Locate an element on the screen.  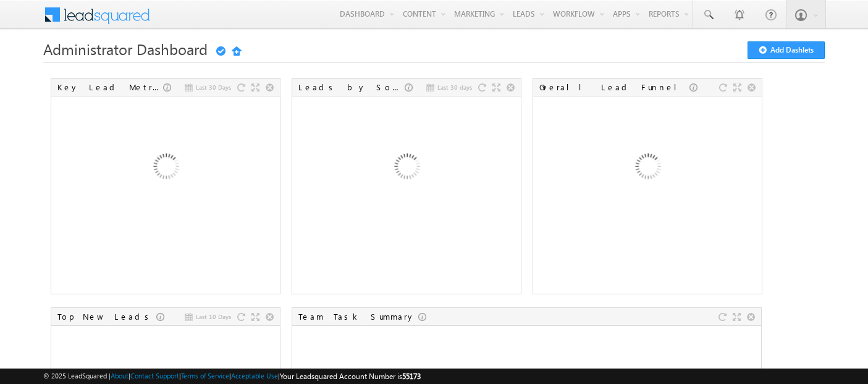
span: Last 30 Days is located at coordinates (214, 87).